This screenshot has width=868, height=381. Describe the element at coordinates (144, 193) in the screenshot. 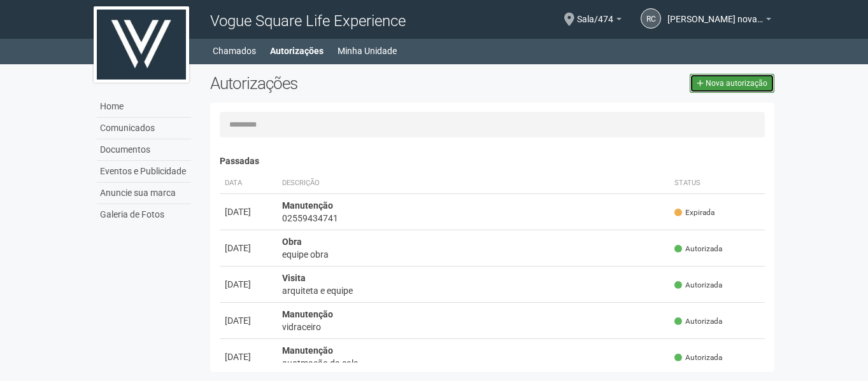

I see `a: Anuncie sua marca` at that location.